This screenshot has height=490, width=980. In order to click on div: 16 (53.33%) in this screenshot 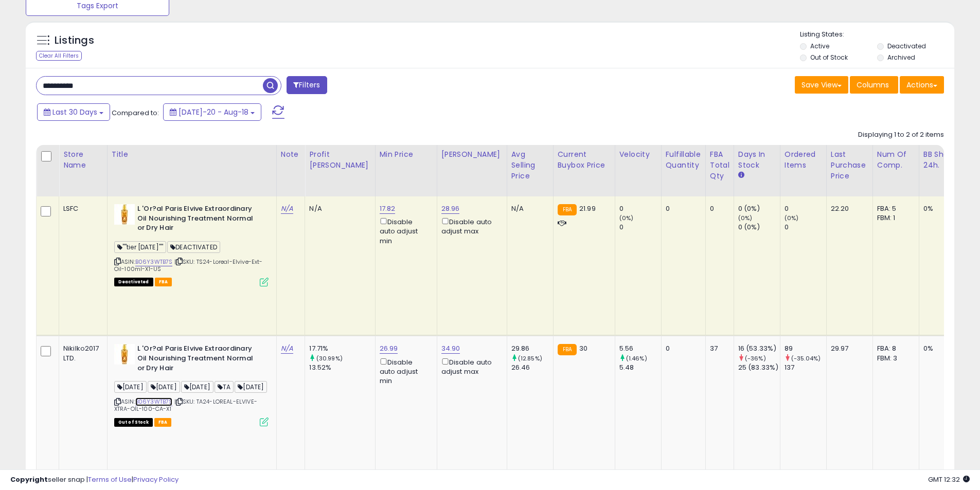, I will do `click(759, 348)`.